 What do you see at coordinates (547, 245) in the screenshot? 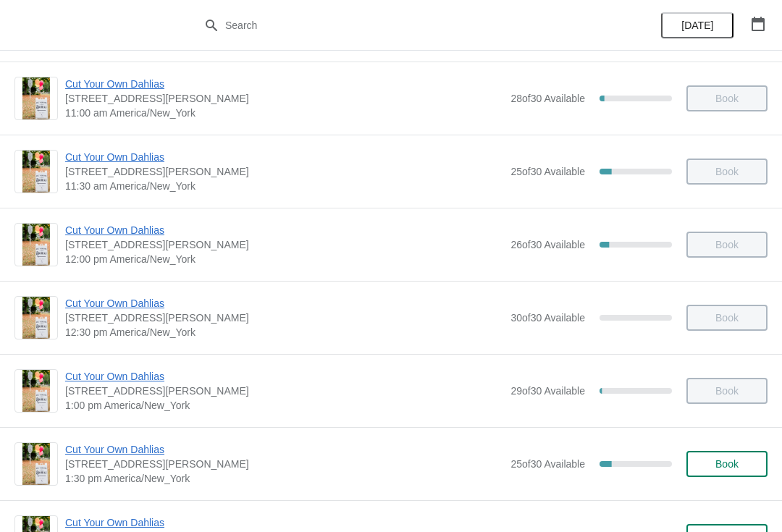
I see `span: 26 of 30 Available` at bounding box center [547, 245].